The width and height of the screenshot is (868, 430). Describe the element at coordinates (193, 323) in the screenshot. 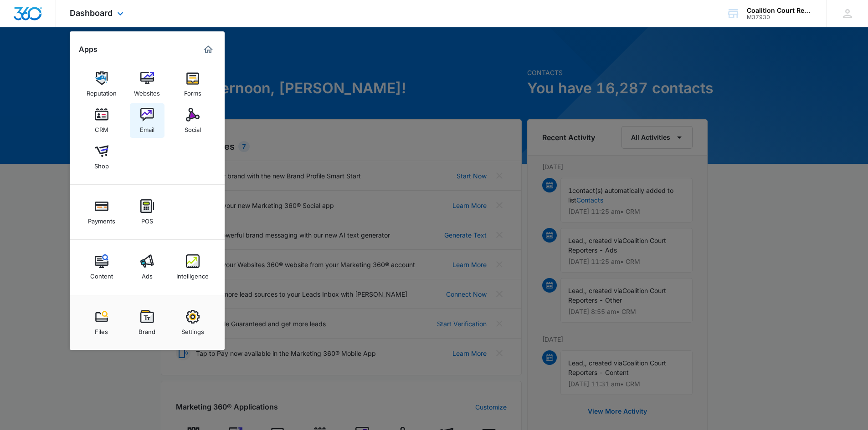

I see `a: Settings` at that location.